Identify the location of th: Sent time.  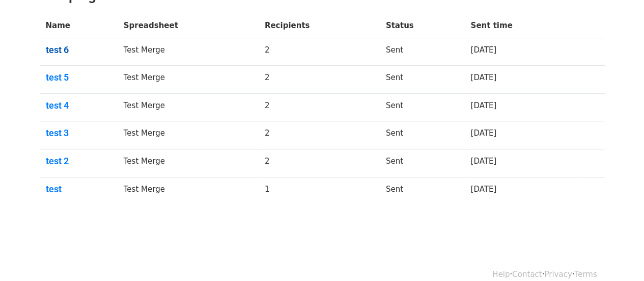
(522, 25).